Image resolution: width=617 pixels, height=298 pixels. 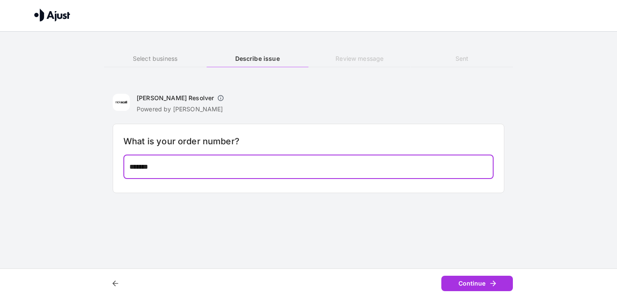 What do you see at coordinates (477, 284) in the screenshot?
I see `button: Continue` at bounding box center [477, 284].